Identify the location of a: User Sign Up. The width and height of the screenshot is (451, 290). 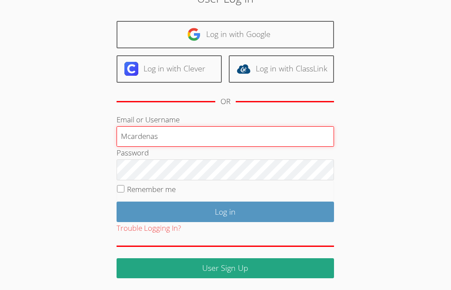
(225, 268).